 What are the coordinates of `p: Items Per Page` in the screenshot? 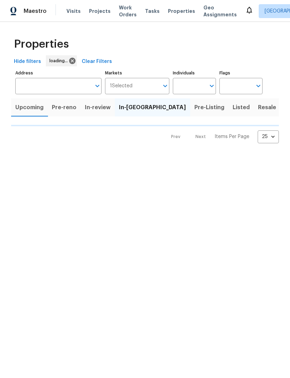 It's located at (232, 137).